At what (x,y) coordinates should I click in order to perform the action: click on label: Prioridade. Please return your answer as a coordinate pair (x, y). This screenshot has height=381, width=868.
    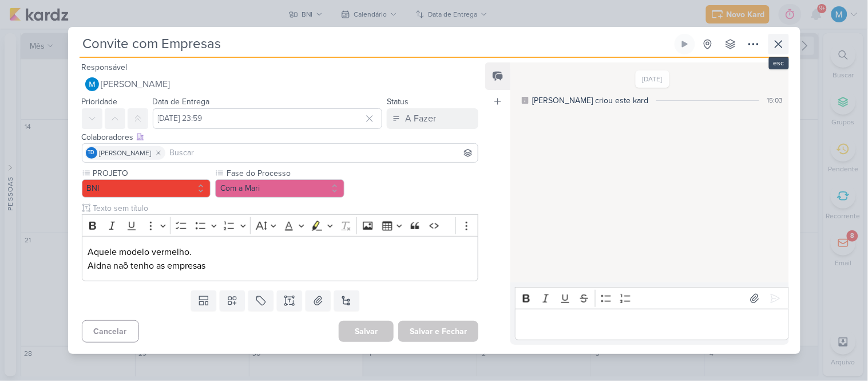
    Looking at the image, I should click on (99, 101).